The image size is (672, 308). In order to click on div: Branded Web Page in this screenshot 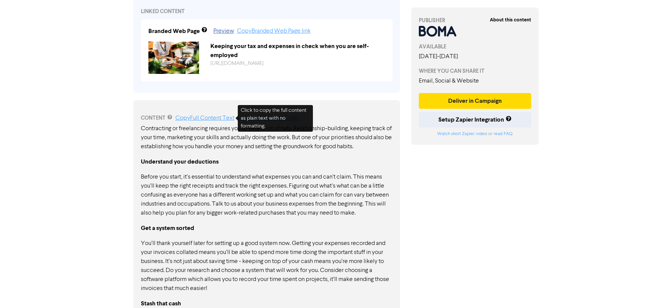, I will do `click(174, 31)`.